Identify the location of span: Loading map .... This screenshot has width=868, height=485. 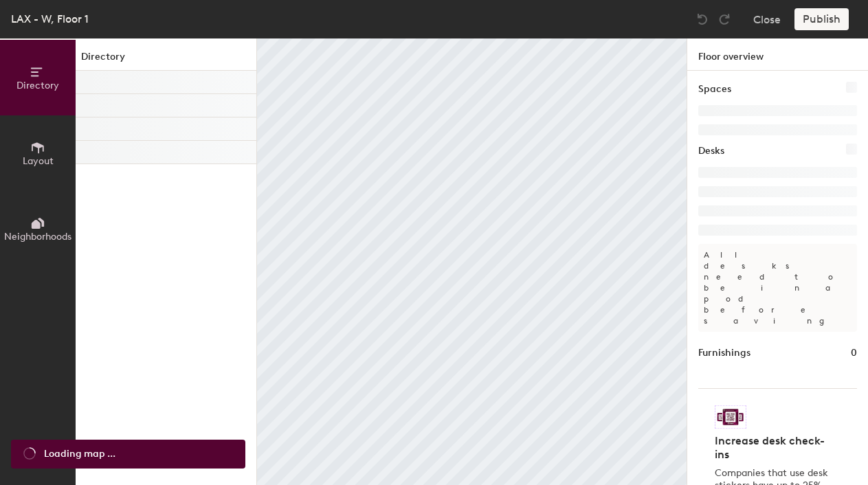
(79, 454).